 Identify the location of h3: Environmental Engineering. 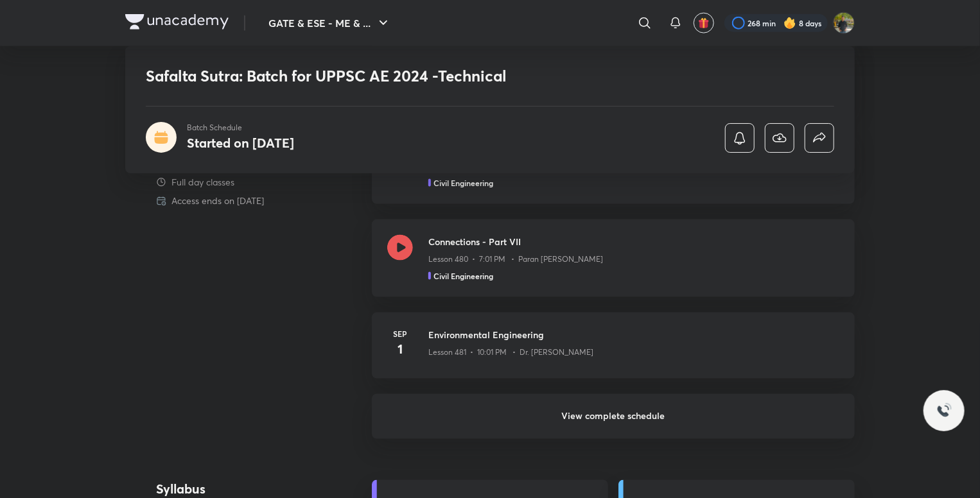
(634, 335).